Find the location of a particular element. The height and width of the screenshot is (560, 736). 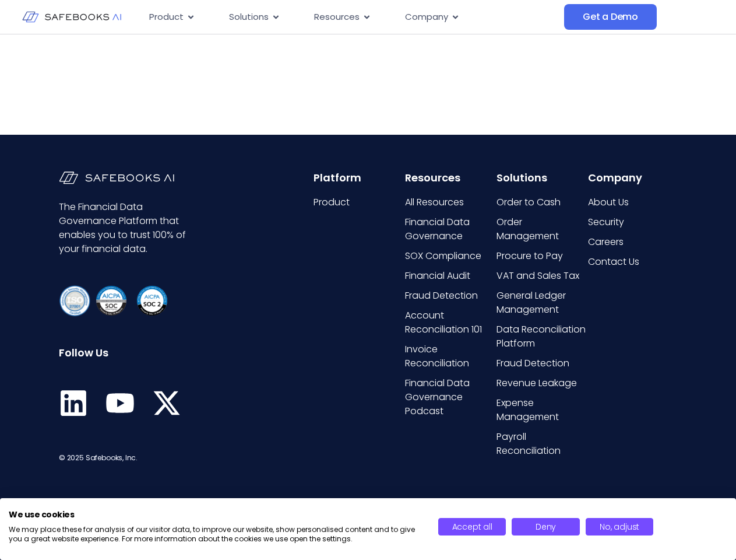

p: We may place these for analysis of our visitor data, to improve our website, show personalised co... is located at coordinates (214, 534).